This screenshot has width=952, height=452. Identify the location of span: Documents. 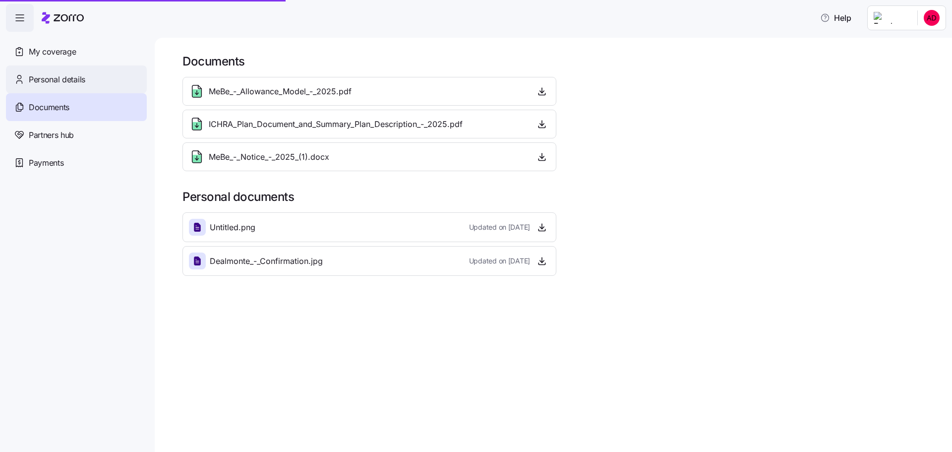
(49, 107).